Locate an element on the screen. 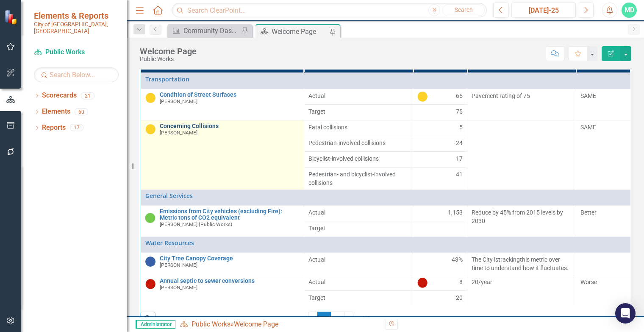 The image size is (644, 332). span: Fatal collisions is located at coordinates (359, 127).